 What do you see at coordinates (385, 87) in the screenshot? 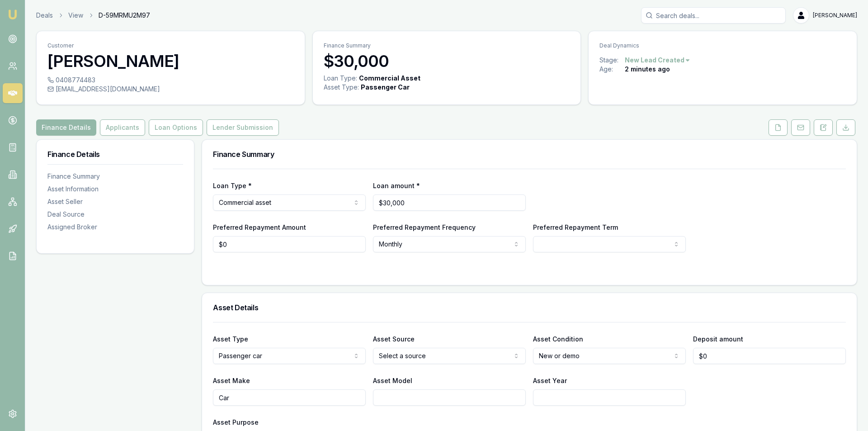
I see `div: Passenger Car` at bounding box center [385, 87].